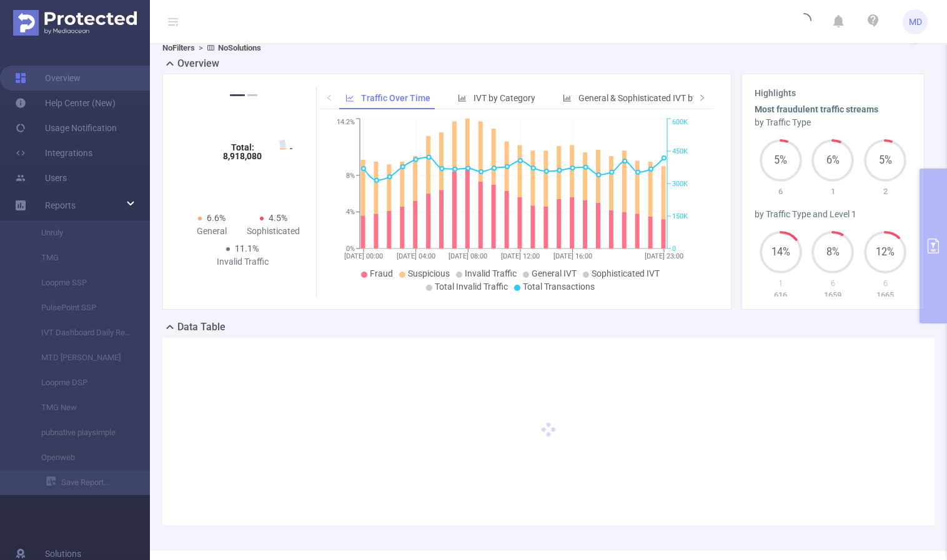 The width and height of the screenshot is (947, 560). What do you see at coordinates (885, 253) in the screenshot?
I see `span: 12%` at bounding box center [885, 253].